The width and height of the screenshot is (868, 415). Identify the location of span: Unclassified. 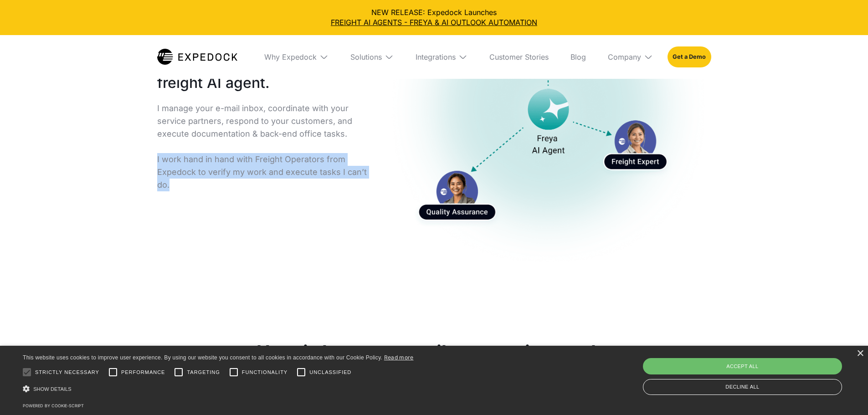
(330, 372).